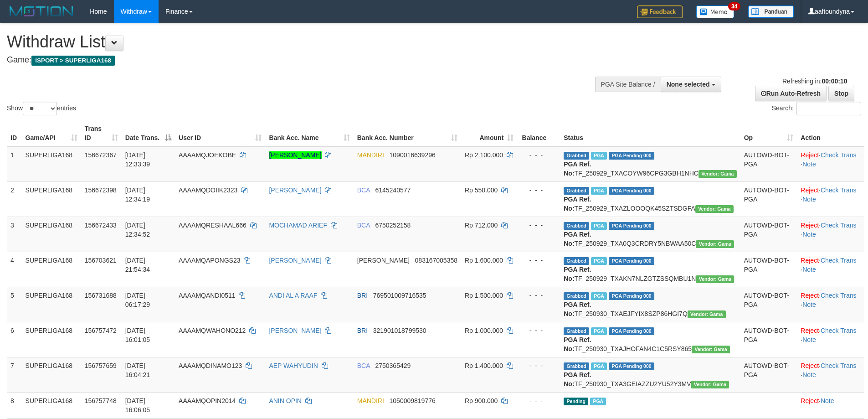 Image resolution: width=868 pixels, height=419 pixels. What do you see at coordinates (597, 401) in the screenshot?
I see `span: Marked by aafheankoy` at bounding box center [597, 401].